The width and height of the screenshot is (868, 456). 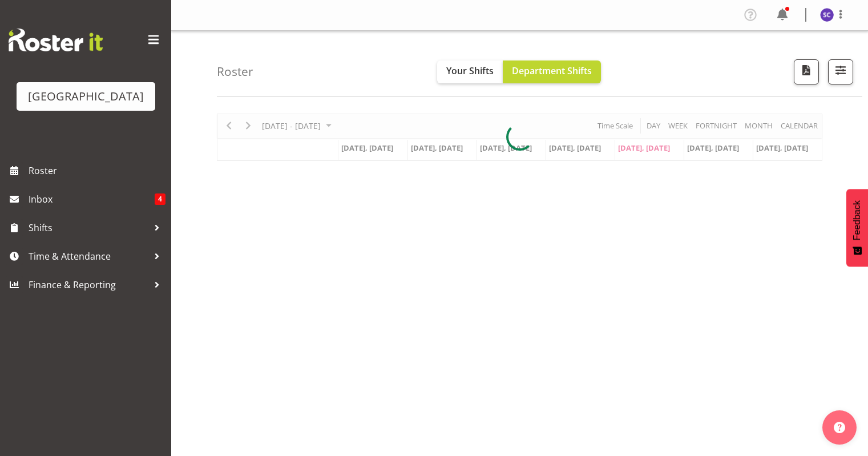 What do you see at coordinates (92, 199) in the screenshot?
I see `span: Inbox` at bounding box center [92, 199].